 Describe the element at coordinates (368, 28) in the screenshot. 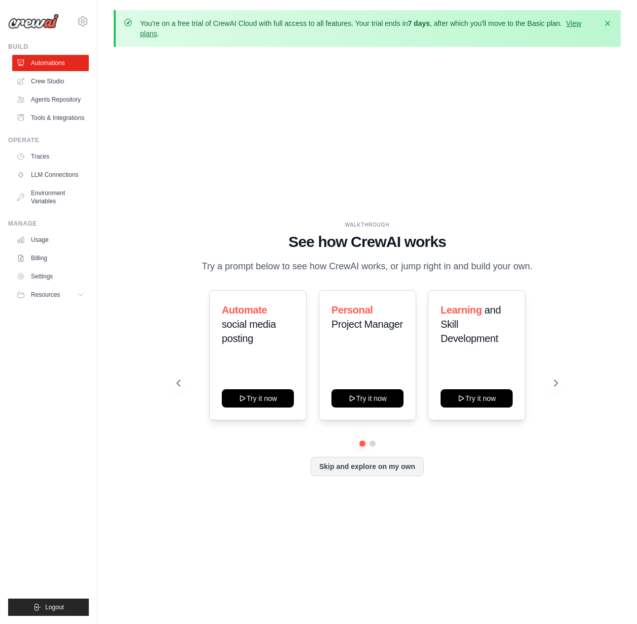

I see `p: You're on a free trial of CrewAI Cloud with full access to all features. Your trial ends in , aft...` at that location.